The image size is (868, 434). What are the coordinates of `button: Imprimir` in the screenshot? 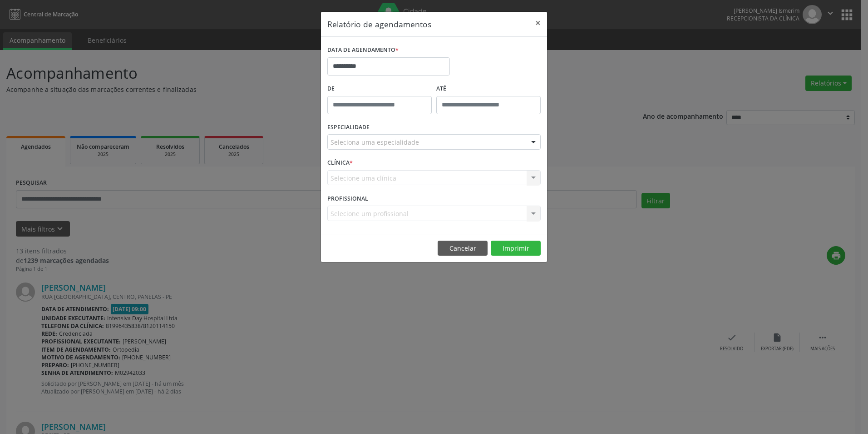 It's located at (516, 248).